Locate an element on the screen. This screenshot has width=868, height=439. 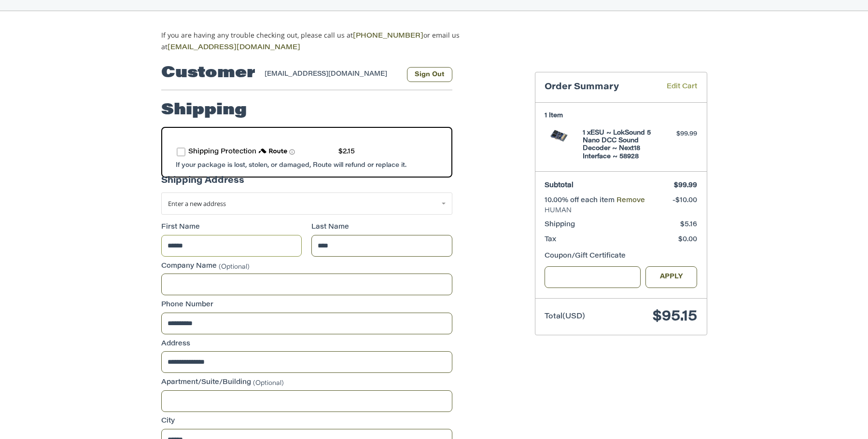
span: Total (USD) is located at coordinates (565, 317).